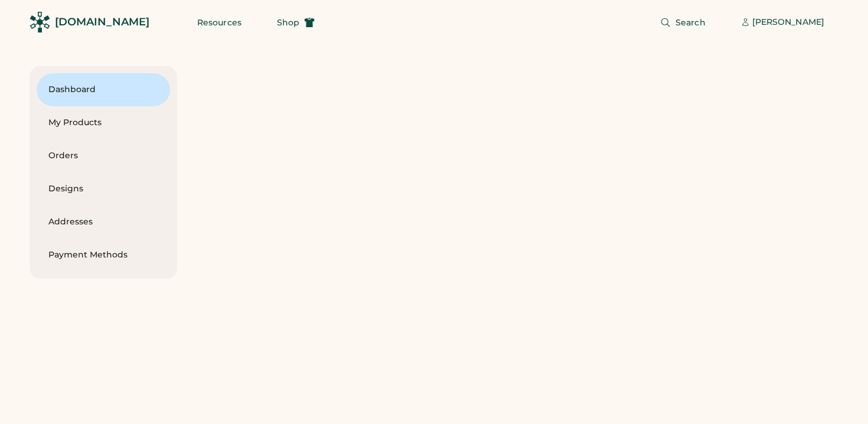 This screenshot has height=424, width=868. What do you see at coordinates (103, 156) in the screenshot?
I see `div: Orders` at bounding box center [103, 156].